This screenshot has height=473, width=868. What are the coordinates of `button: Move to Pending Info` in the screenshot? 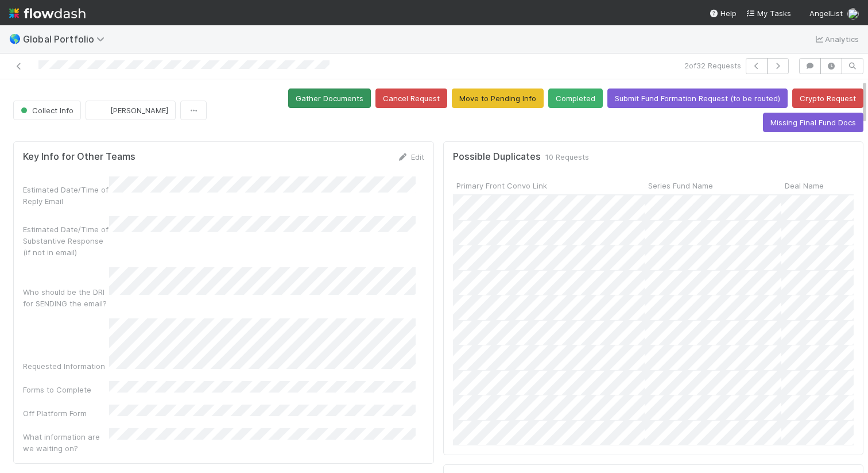 It's located at (498, 98).